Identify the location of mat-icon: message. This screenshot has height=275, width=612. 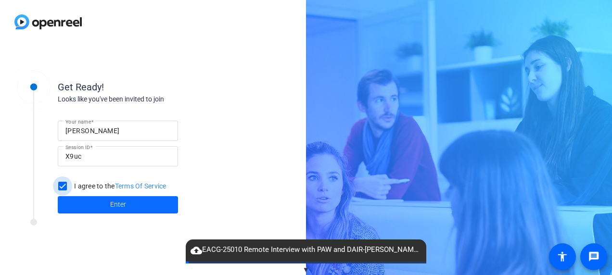
(594, 257).